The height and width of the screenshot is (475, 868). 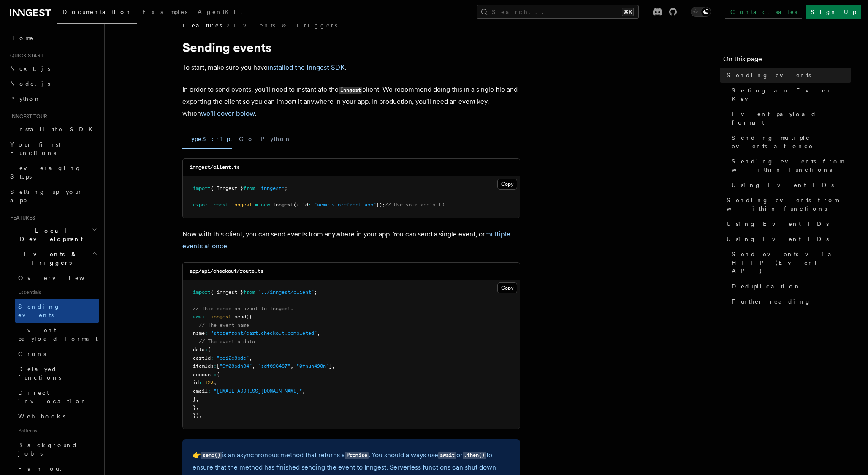 I want to click on a: Delayed functions, so click(x=57, y=373).